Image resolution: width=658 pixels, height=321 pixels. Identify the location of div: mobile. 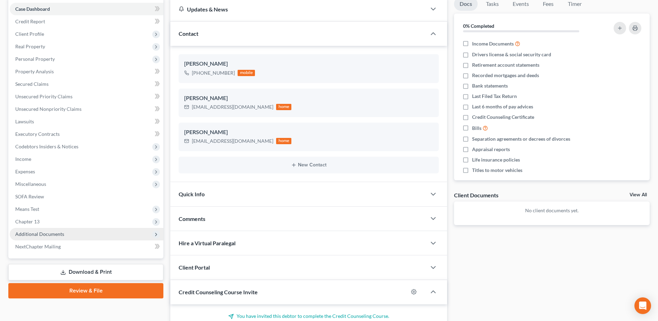
(246, 73).